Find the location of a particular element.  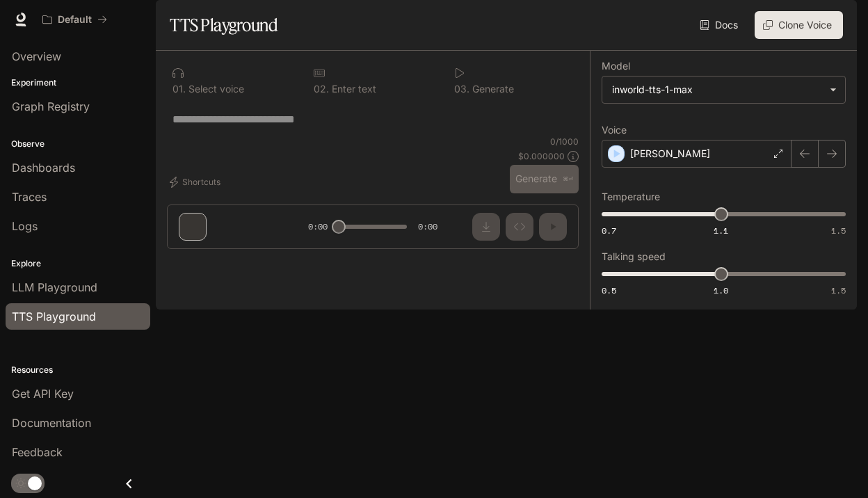

button: Shortcuts is located at coordinates (196, 183).